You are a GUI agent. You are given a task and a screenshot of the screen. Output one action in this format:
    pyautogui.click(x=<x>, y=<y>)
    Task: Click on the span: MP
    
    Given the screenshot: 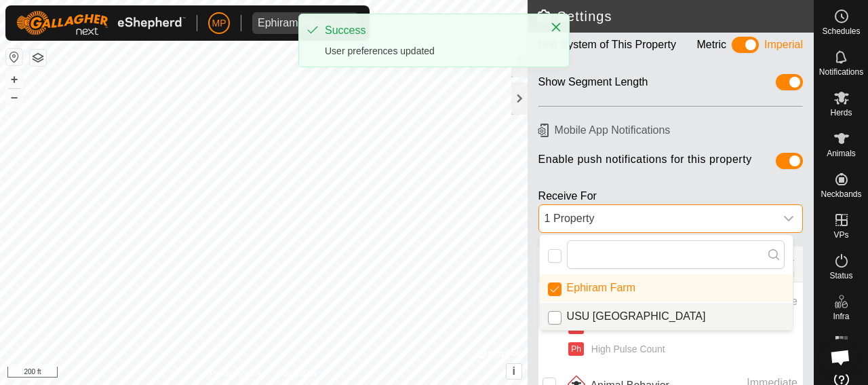 What is the action you would take?
    pyautogui.click(x=219, y=23)
    